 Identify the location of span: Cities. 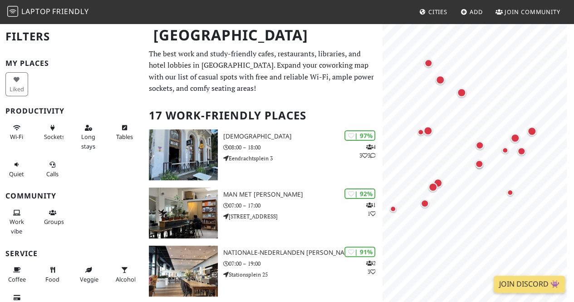
(438, 12).